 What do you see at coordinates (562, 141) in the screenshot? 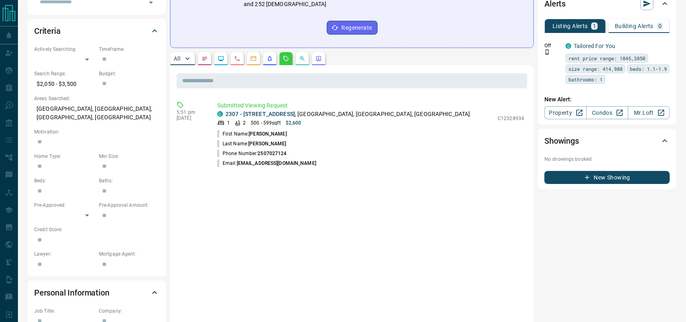
I see `h2: Showings` at bounding box center [562, 141].